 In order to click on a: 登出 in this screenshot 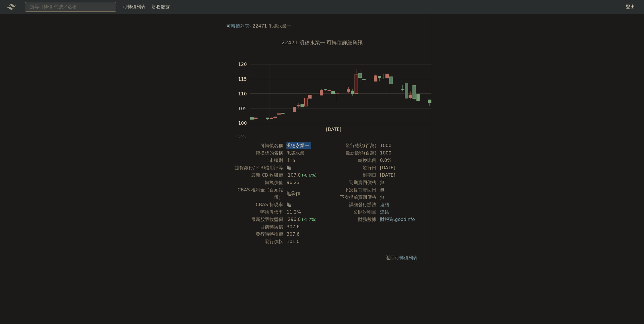, I will do `click(630, 7)`.